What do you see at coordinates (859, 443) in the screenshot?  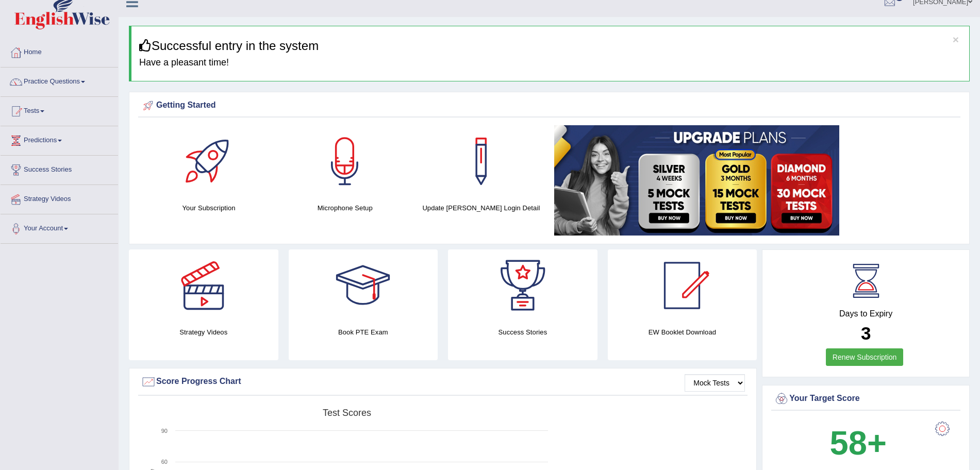 I see `b: 58+` at bounding box center [859, 443].